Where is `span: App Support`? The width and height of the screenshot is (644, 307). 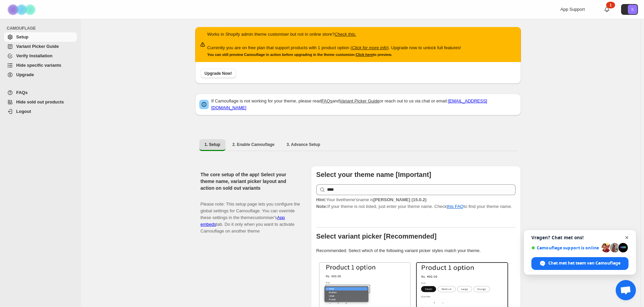
span: App Support is located at coordinates (573, 9).